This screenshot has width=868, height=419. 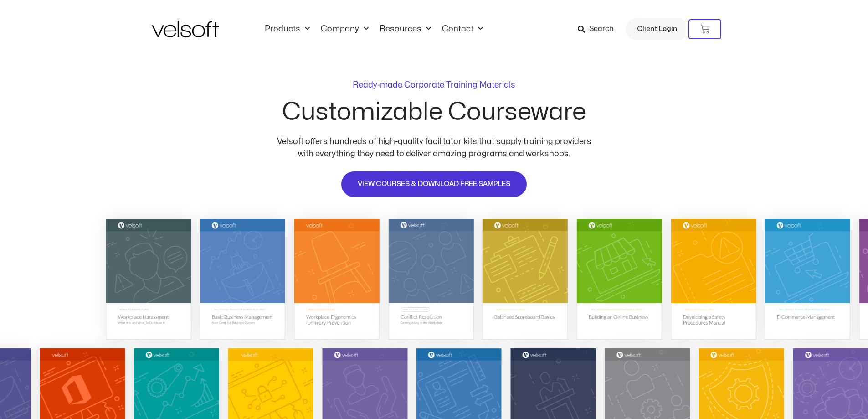 I want to click on a: VIEW COURSES & DOWNLOAD FREE SAMPLES, so click(x=434, y=184).